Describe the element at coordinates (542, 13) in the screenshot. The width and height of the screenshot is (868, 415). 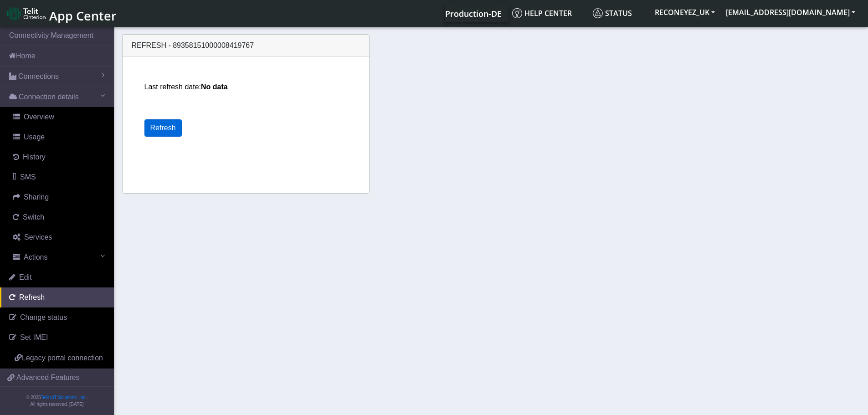
I see `span: Help center` at that location.